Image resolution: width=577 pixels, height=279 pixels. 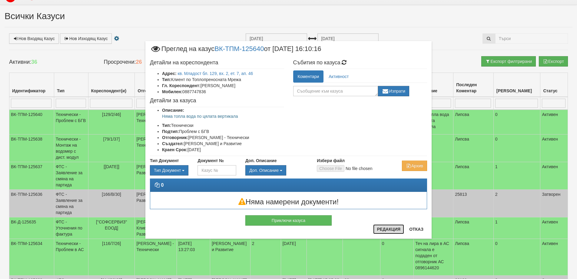 I want to click on button: Отказ, so click(x=416, y=229).